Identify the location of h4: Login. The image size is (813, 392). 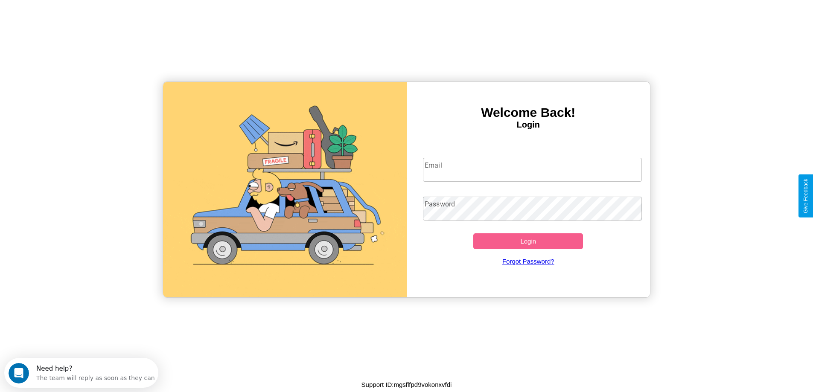
(528, 125).